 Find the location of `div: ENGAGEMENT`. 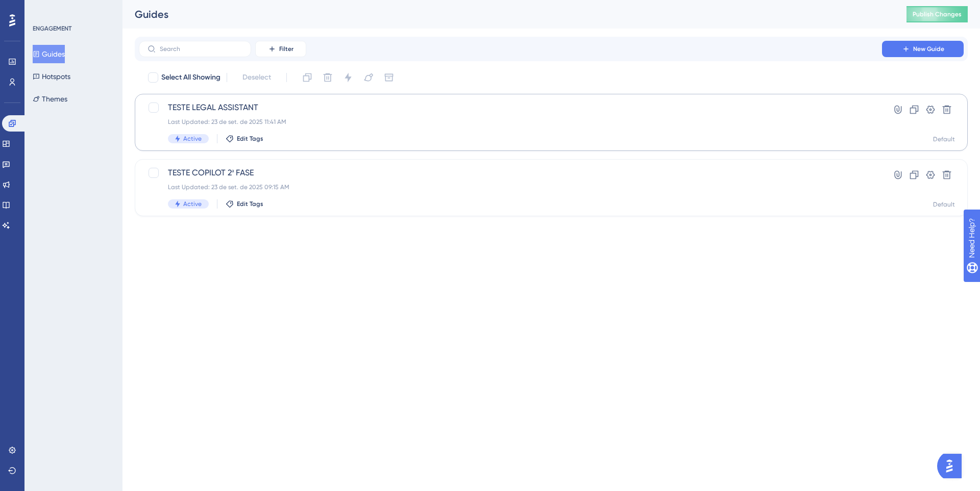

div: ENGAGEMENT is located at coordinates (52, 29).